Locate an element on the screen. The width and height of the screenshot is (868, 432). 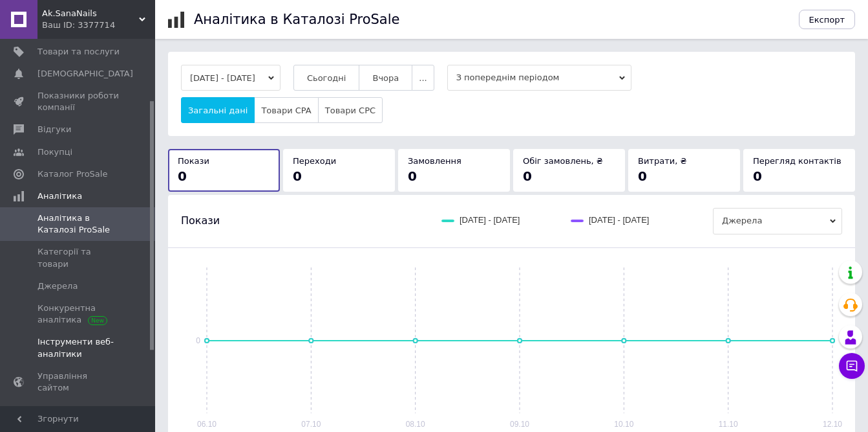
span: Аналітика в Каталозі ProSale is located at coordinates (79, 224).